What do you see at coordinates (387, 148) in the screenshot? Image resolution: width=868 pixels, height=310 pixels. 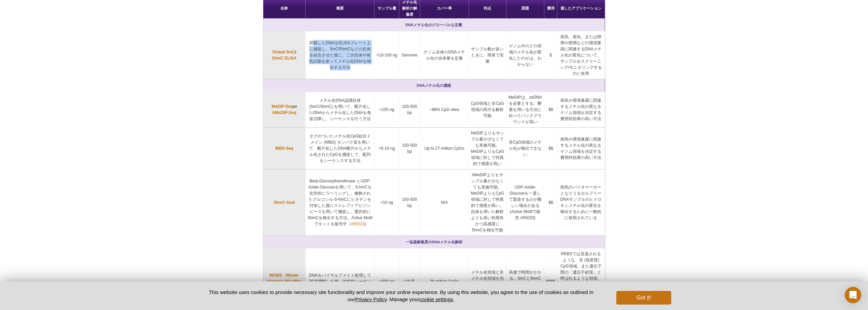 I see `td: >5‑10 ng` at bounding box center [387, 148].